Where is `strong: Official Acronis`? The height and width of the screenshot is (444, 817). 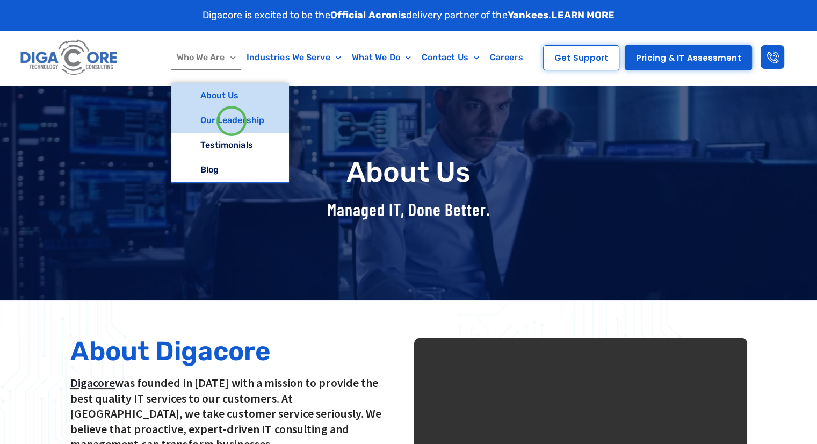
strong: Official Acronis is located at coordinates (368, 15).